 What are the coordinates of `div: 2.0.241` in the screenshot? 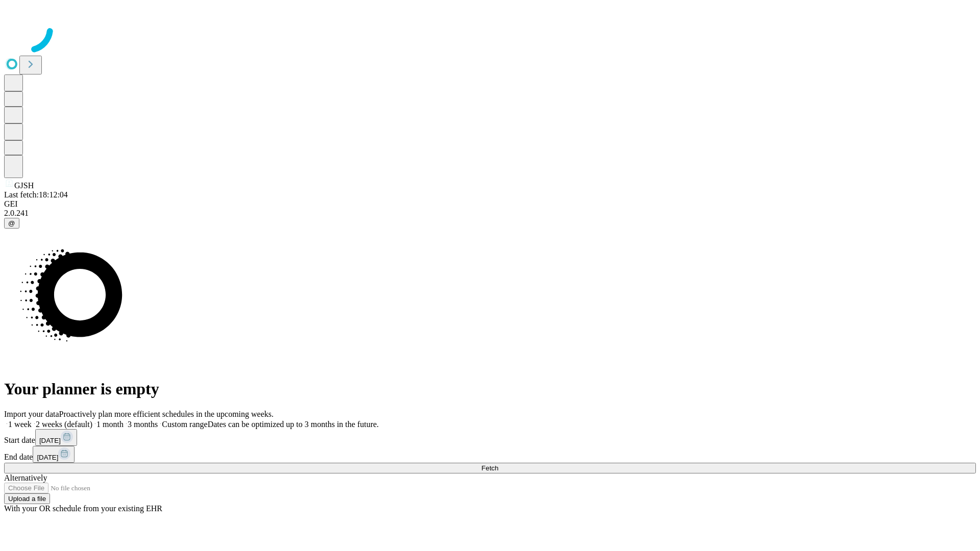 It's located at (490, 213).